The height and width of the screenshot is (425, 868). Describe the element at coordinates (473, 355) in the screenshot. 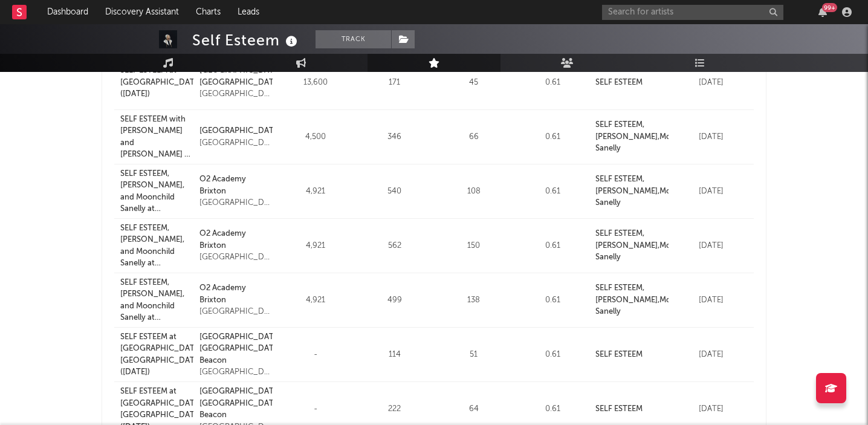

I see `div: 51` at that location.